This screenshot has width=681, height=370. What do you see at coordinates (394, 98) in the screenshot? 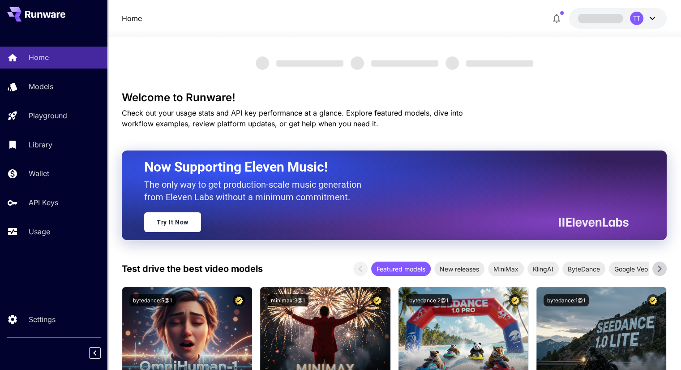
I see `h3: Welcome to Runware!` at bounding box center [394, 98].